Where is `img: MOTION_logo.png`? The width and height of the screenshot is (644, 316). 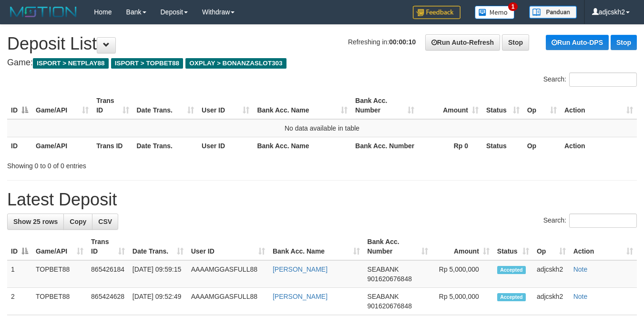
img: MOTION_logo.png is located at coordinates (43, 12).